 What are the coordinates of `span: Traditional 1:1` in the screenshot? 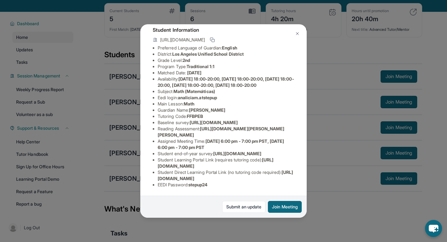 It's located at (201, 66).